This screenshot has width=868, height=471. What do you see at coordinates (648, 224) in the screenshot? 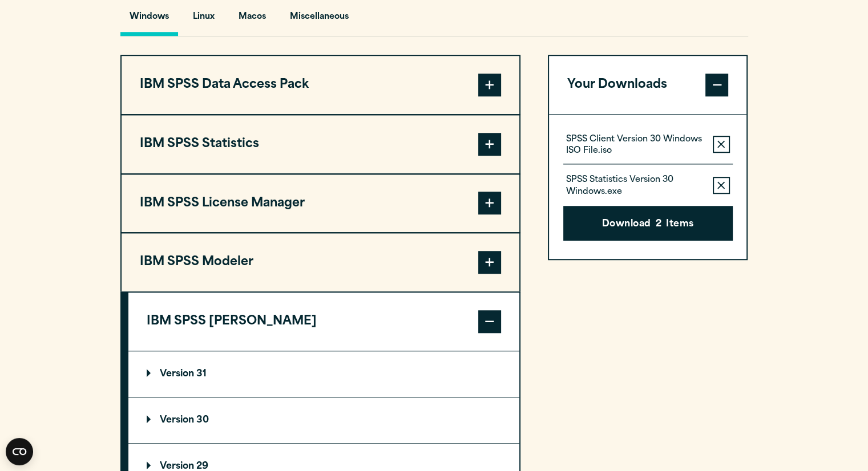
I see `button: Download2Items` at bounding box center [648, 224].